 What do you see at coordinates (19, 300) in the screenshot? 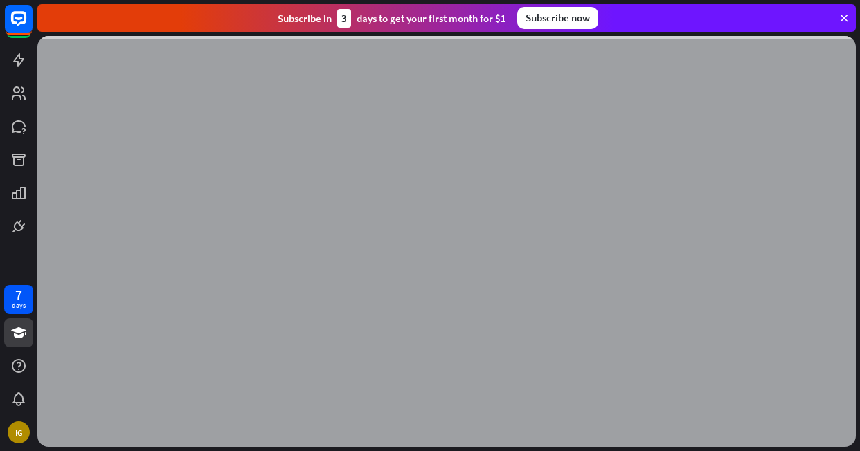
I see `a: 7 days` at bounding box center [19, 300].